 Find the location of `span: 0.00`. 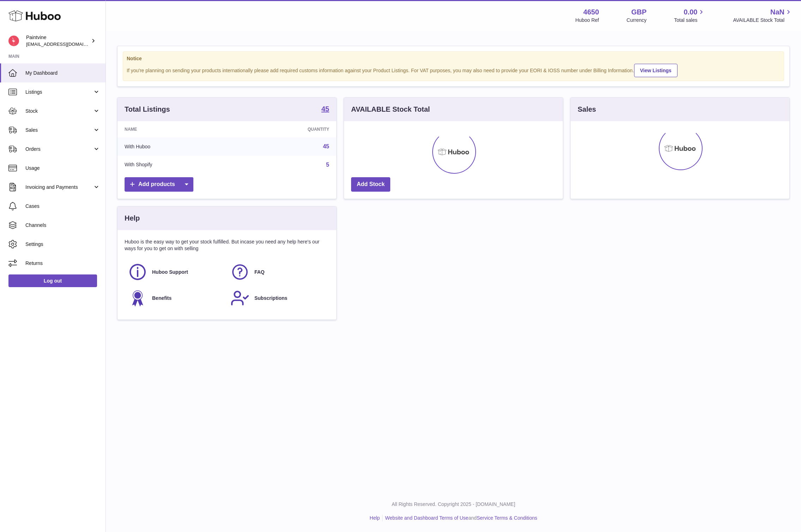

span: 0.00 is located at coordinates (690, 12).